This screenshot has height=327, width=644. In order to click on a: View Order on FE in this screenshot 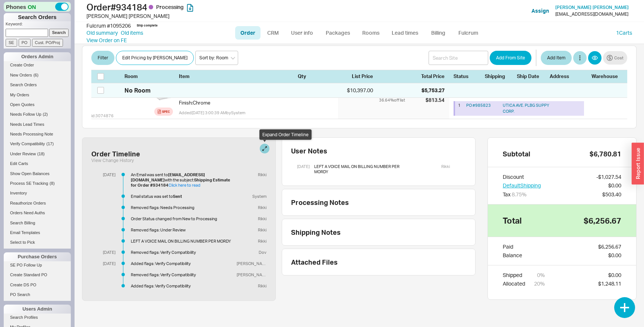, I will do `click(107, 40)`.